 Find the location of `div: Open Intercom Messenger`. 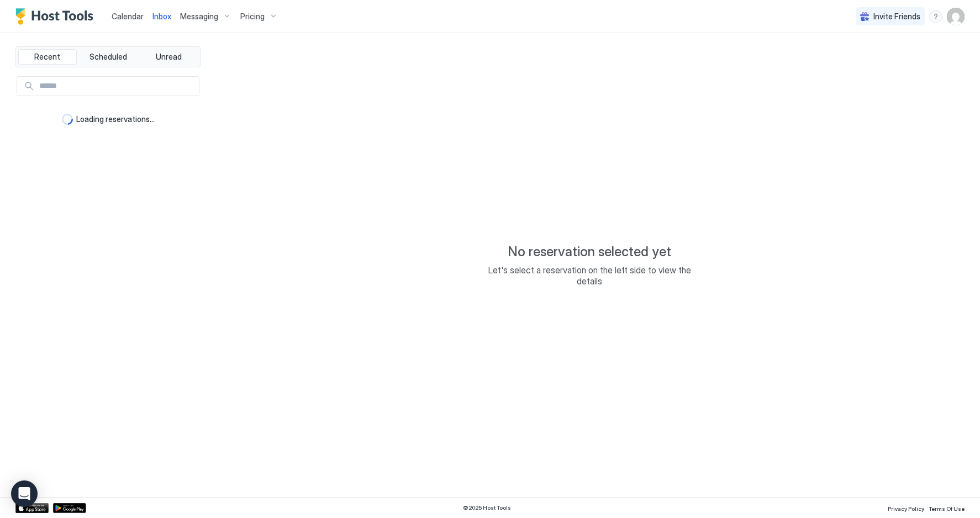

div: Open Intercom Messenger is located at coordinates (24, 494).